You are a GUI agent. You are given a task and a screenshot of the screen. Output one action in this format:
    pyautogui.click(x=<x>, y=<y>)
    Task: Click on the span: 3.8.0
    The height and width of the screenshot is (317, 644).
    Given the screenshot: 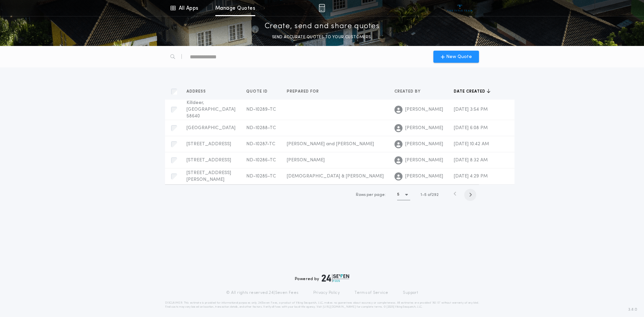 What is the action you would take?
    pyautogui.click(x=633, y=310)
    